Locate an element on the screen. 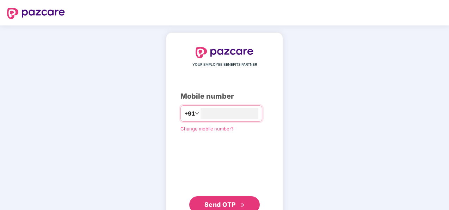  span: Send OTP is located at coordinates (220, 204).